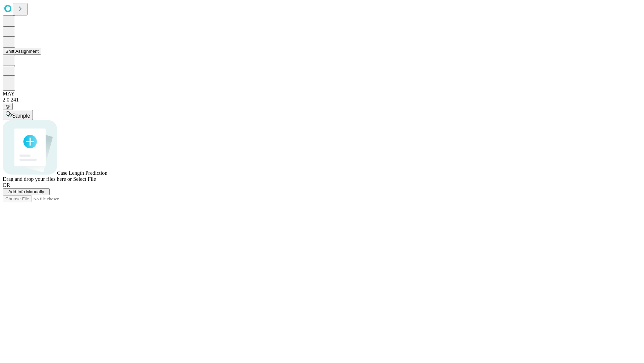 This screenshot has height=363, width=644. Describe the element at coordinates (21, 116) in the screenshot. I see `span: Sample` at that location.